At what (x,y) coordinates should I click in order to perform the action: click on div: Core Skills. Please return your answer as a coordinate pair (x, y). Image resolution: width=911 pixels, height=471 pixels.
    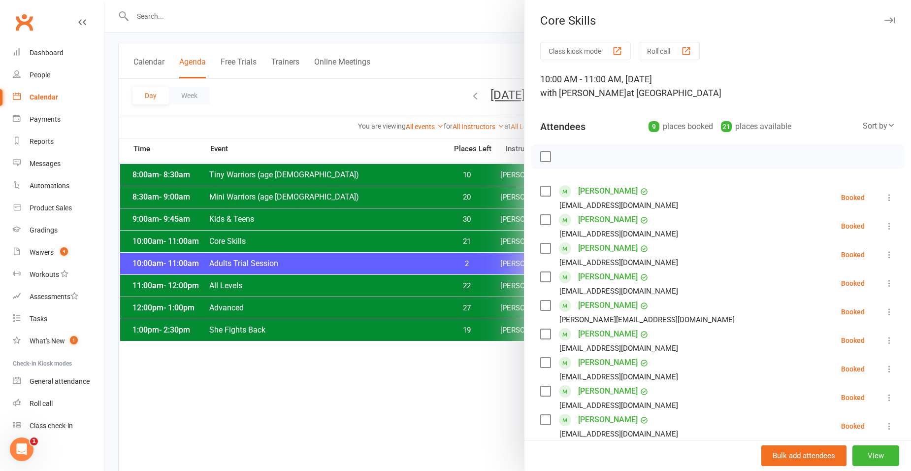
    Looking at the image, I should click on (718, 21).